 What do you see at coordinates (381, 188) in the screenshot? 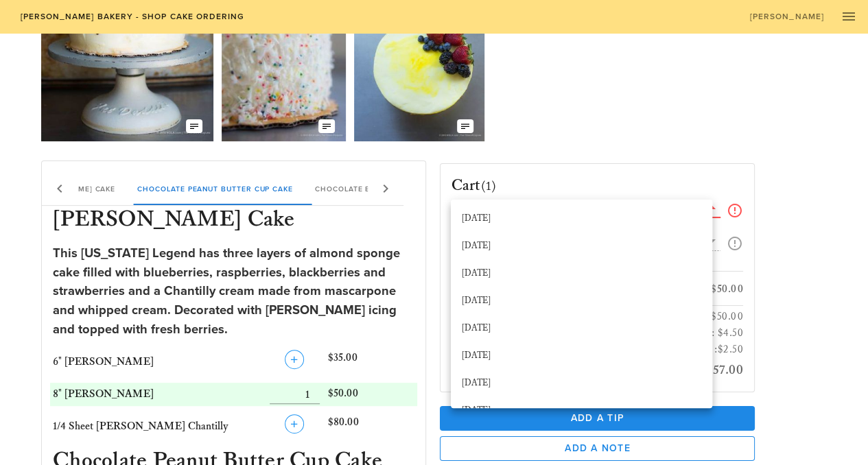
I see `div: Chocolate Butter Pecan Cake` at bounding box center [381, 188].